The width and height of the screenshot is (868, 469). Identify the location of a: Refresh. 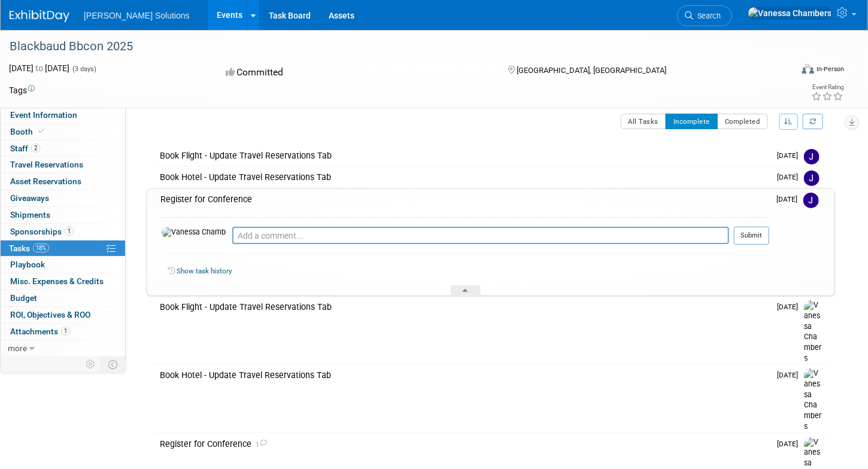
(813, 121).